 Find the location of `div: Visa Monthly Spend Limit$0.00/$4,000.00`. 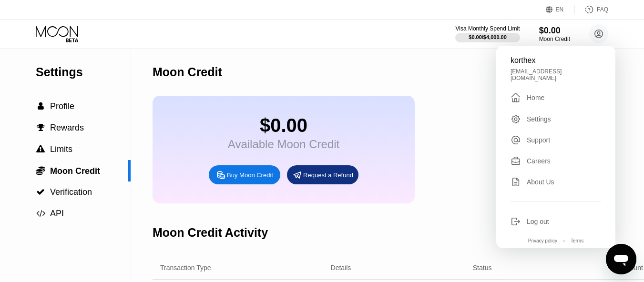

div: Visa Monthly Spend Limit$0.00/$4,000.00 is located at coordinates (487, 34).